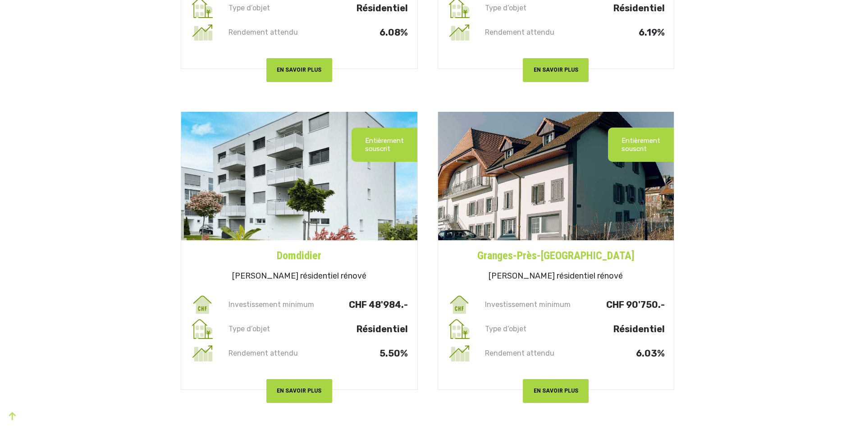 This screenshot has height=430, width=855. Describe the element at coordinates (362, 32) in the screenshot. I see `p: 6.08%` at that location.